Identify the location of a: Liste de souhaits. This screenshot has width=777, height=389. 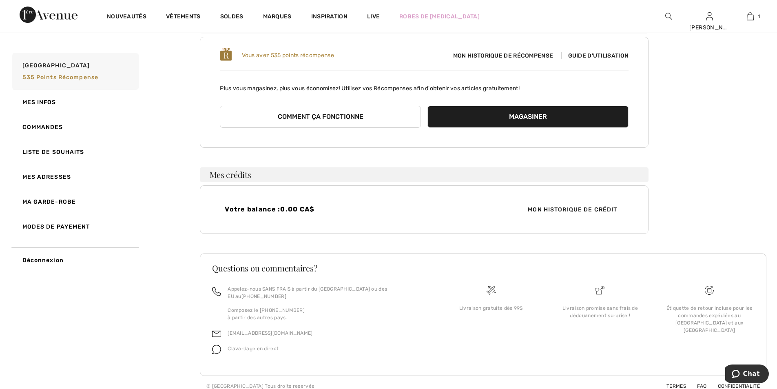
(75, 152).